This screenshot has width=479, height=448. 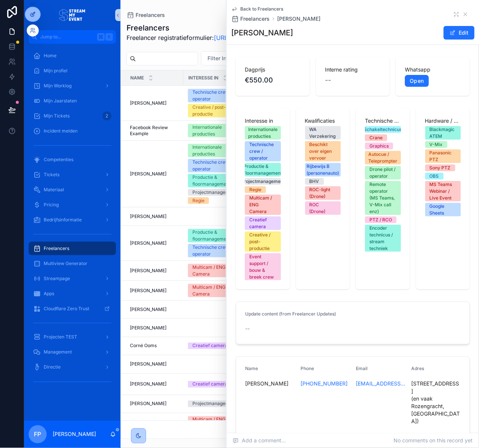 What do you see at coordinates (383, 238) in the screenshot?
I see `div: Encoder technicus / stream techniek` at bounding box center [383, 238].